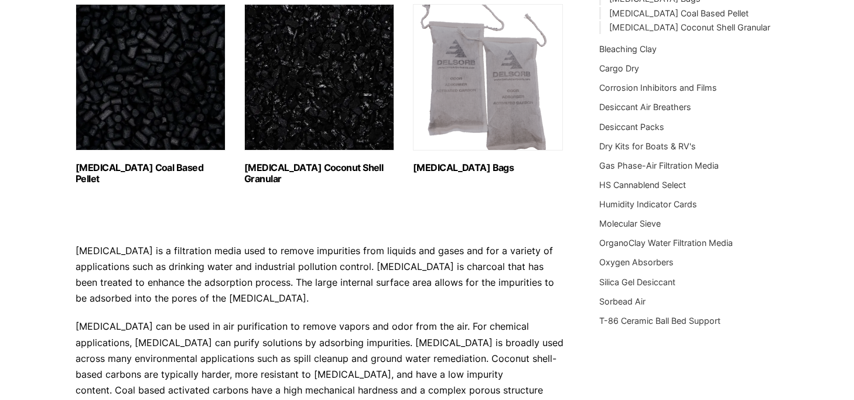  Describe the element at coordinates (622, 301) in the screenshot. I see `a: Sorbead Air` at that location.